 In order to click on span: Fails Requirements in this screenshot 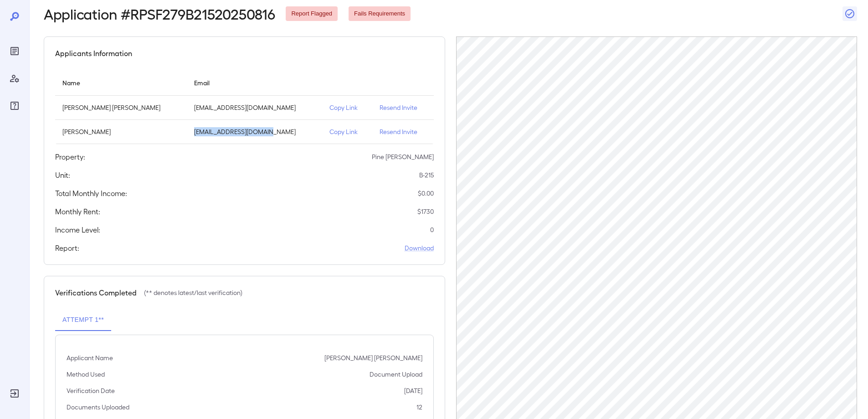, I will do `click(379, 14)`.